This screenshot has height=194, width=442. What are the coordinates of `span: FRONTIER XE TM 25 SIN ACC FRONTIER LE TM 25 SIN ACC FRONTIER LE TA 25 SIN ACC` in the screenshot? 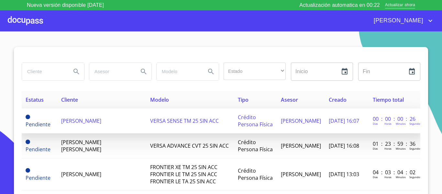 It's located at (184, 174).